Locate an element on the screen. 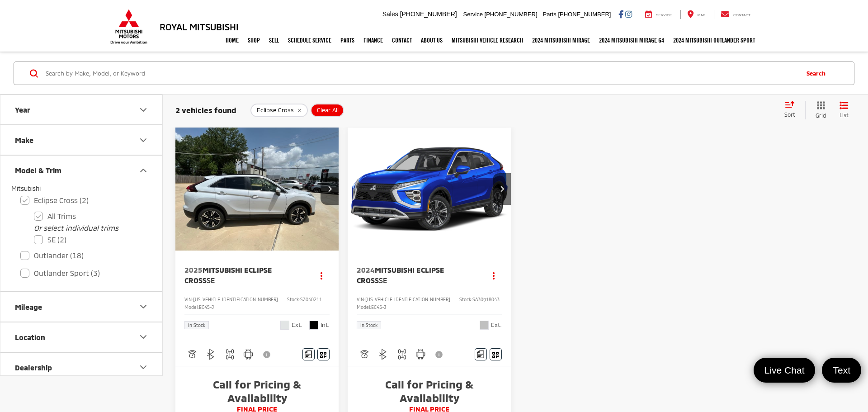 The width and height of the screenshot is (868, 412). button: Clear All is located at coordinates (327, 111).